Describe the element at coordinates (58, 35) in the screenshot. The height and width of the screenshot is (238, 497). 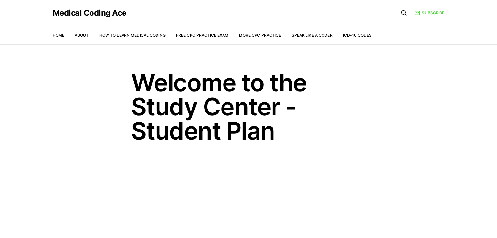
I see `a: Home` at that location.